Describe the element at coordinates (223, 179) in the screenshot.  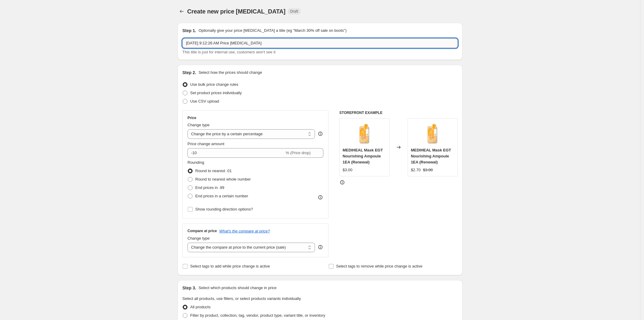
I see `span: Round to nearest whole number` at that location.